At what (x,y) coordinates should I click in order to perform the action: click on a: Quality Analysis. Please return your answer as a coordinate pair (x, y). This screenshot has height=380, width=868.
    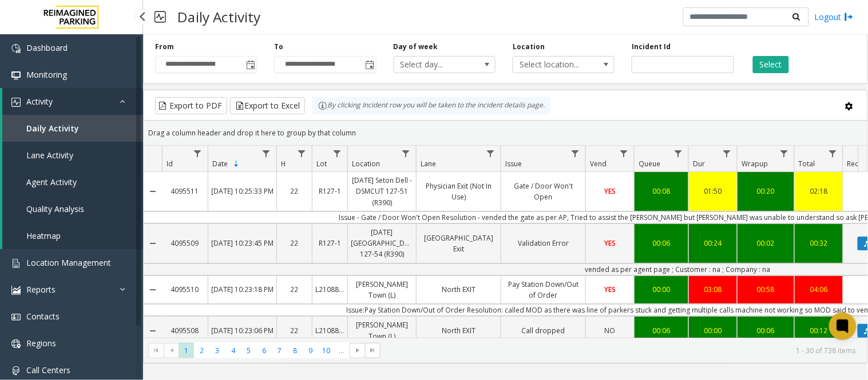
    Looking at the image, I should click on (73, 209).